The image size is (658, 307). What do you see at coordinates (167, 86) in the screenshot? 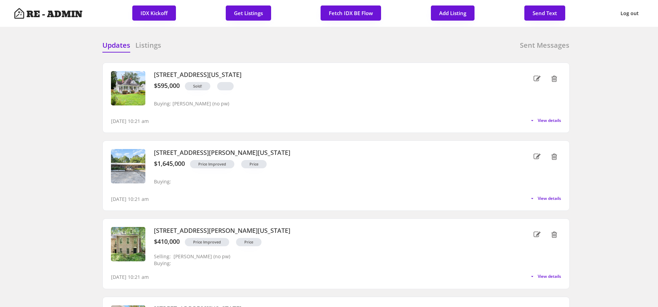
I see `div: $595,000` at bounding box center [167, 86].